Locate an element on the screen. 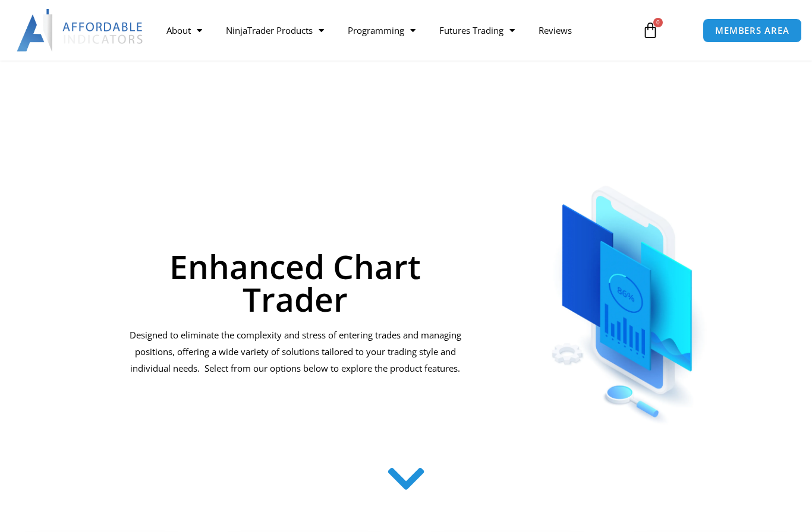 The width and height of the screenshot is (812, 532). a: MEMBERS AREA is located at coordinates (752, 30).